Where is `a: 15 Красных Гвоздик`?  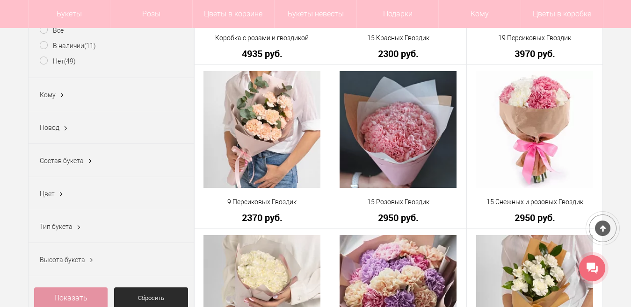 a: 15 Красных Гвоздик is located at coordinates (398, 38).